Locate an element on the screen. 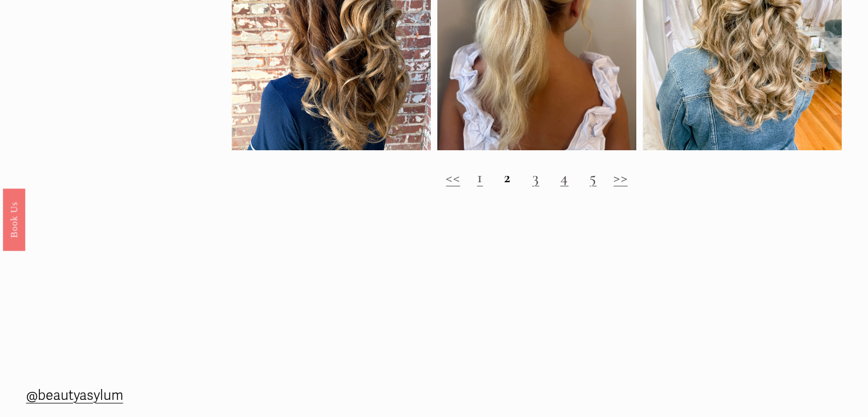  a: 5 is located at coordinates (593, 177).